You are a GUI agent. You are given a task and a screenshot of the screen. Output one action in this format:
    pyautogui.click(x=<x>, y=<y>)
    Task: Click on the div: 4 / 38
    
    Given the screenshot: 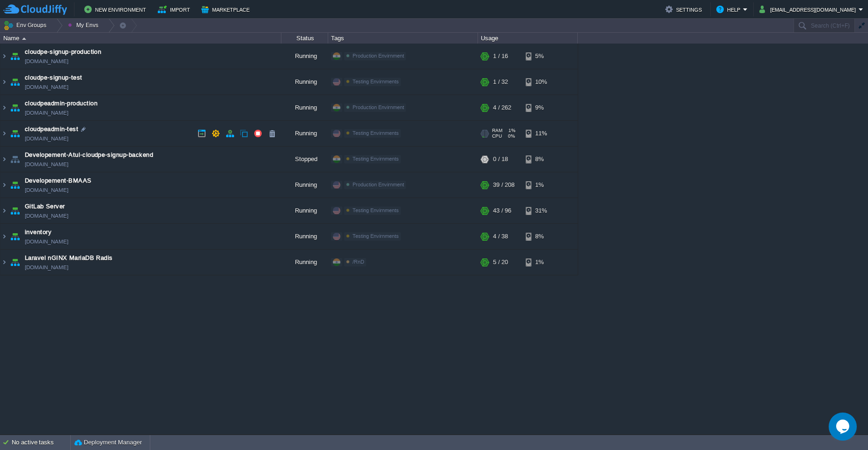 What is the action you would take?
    pyautogui.click(x=501, y=236)
    